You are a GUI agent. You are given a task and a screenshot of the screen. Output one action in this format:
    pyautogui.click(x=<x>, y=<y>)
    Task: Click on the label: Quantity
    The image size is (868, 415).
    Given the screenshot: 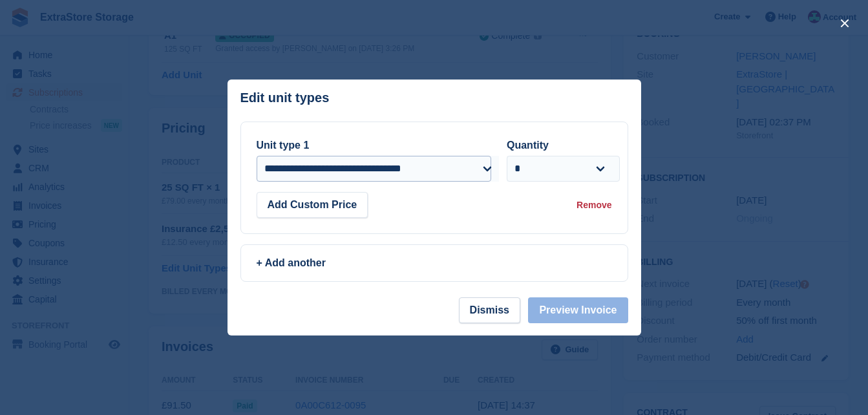 What is the action you would take?
    pyautogui.click(x=527, y=145)
    